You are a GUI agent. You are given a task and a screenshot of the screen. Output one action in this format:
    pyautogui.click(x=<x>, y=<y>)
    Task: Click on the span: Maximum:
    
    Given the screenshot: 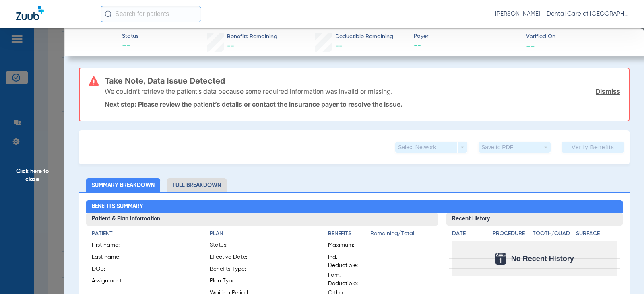 What is the action you would take?
    pyautogui.click(x=348, y=246)
    